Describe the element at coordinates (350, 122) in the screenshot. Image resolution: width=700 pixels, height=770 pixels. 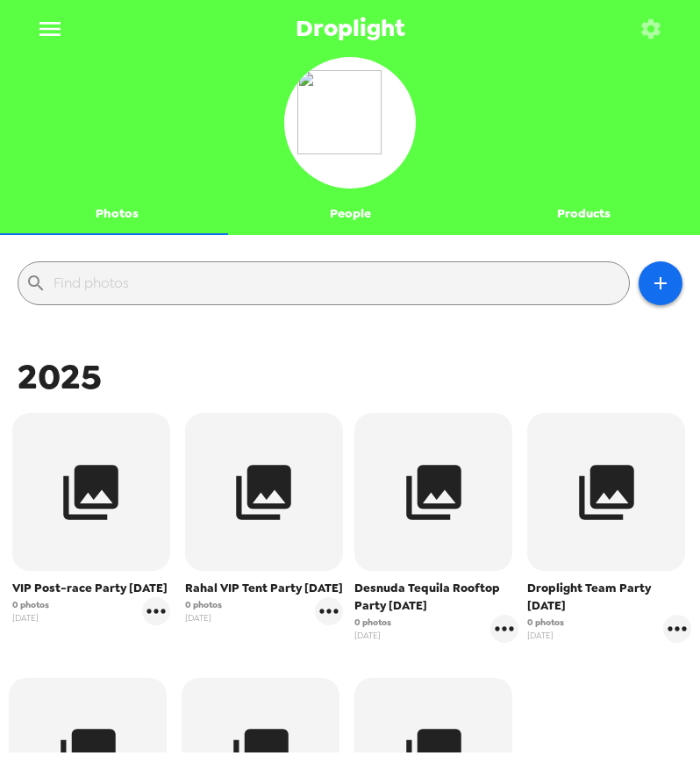
I see `img: org logo` at that location.